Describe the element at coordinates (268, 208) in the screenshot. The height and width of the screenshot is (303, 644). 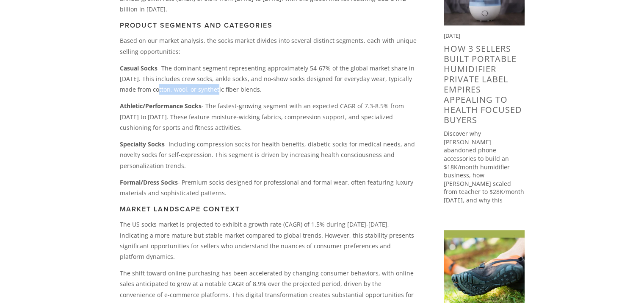
I see `h3: Market Landscape Context` at that location.